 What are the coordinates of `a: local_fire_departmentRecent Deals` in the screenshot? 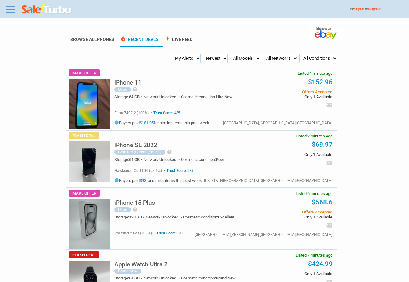 It's located at (139, 42).